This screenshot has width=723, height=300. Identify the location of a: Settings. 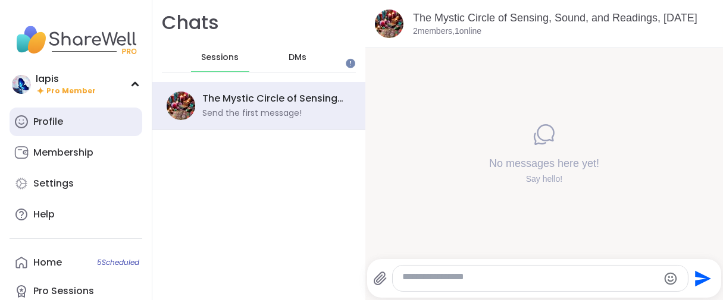
(76, 184).